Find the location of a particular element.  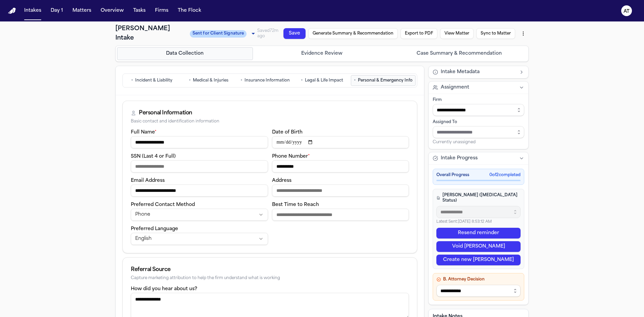

button: Intake Progress is located at coordinates (478, 158).